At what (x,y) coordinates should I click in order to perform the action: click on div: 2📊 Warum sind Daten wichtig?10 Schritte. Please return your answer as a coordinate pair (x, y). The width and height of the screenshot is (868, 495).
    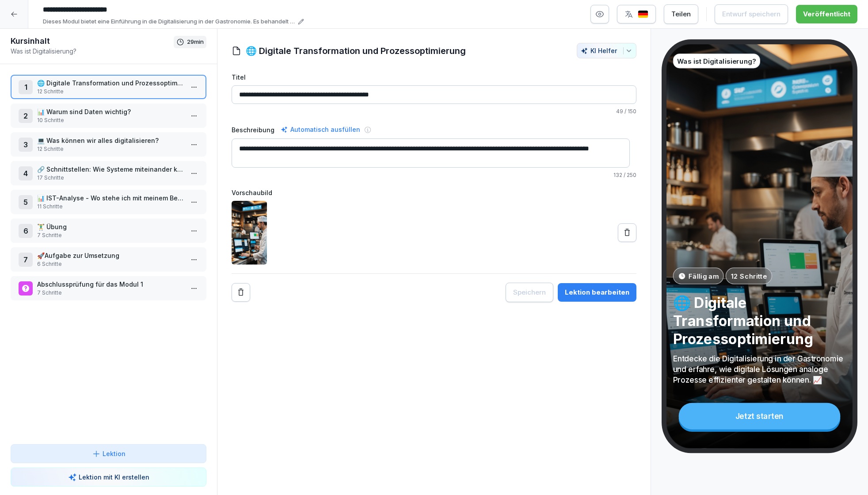
    Looking at the image, I should click on (108, 115).